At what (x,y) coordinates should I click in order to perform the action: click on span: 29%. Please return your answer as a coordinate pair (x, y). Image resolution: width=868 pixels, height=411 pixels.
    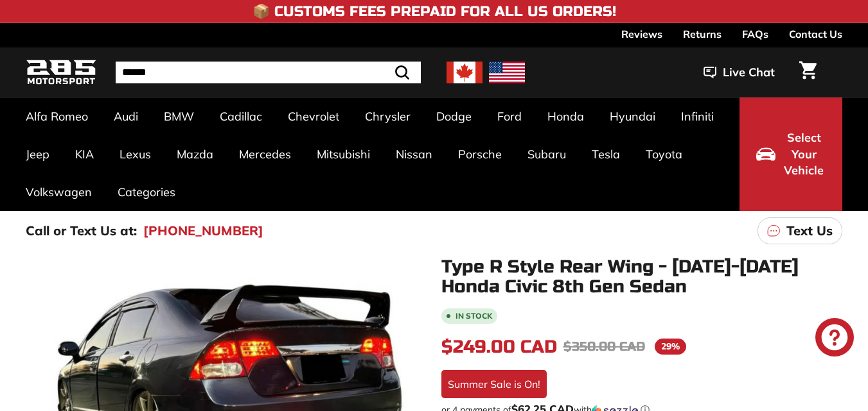
    Looking at the image, I should click on (670, 347).